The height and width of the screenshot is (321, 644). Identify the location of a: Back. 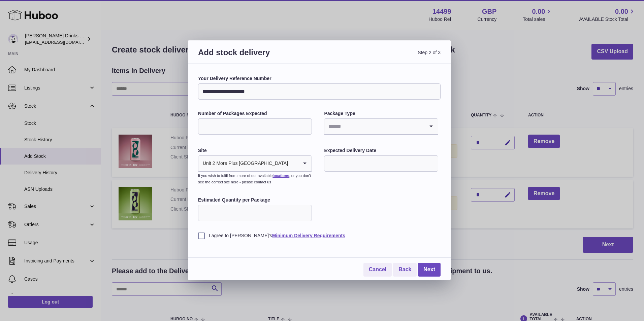
(405, 269).